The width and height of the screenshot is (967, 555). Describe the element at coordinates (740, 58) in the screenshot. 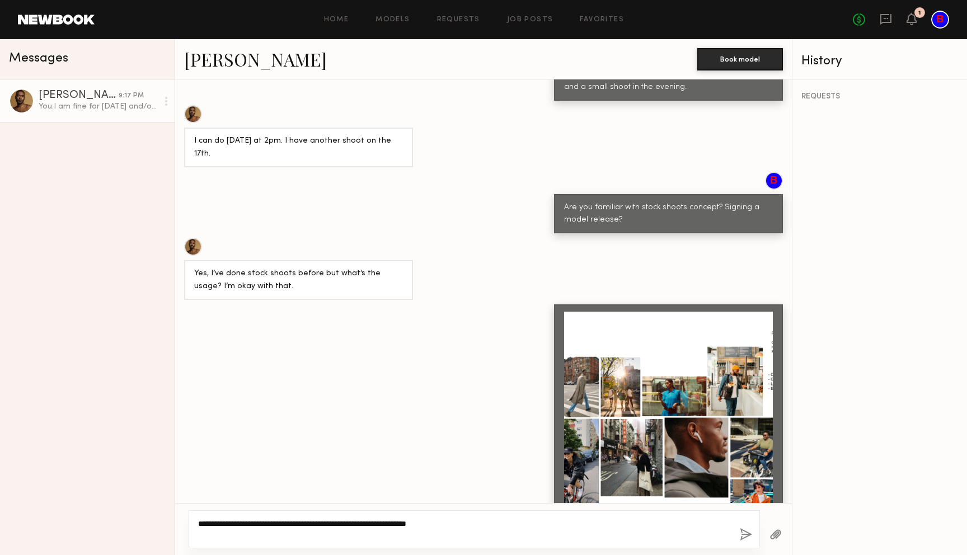

I see `a: Book model` at that location.